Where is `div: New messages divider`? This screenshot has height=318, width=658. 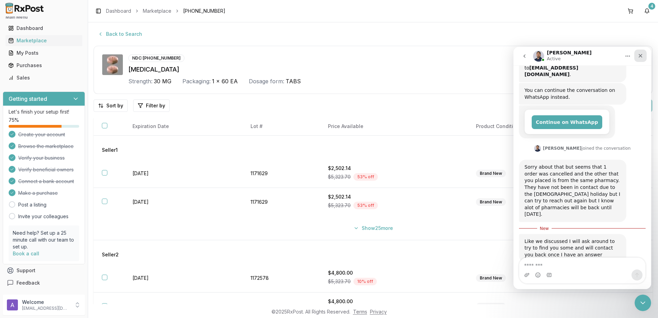
div: New messages divider is located at coordinates (69, 181).